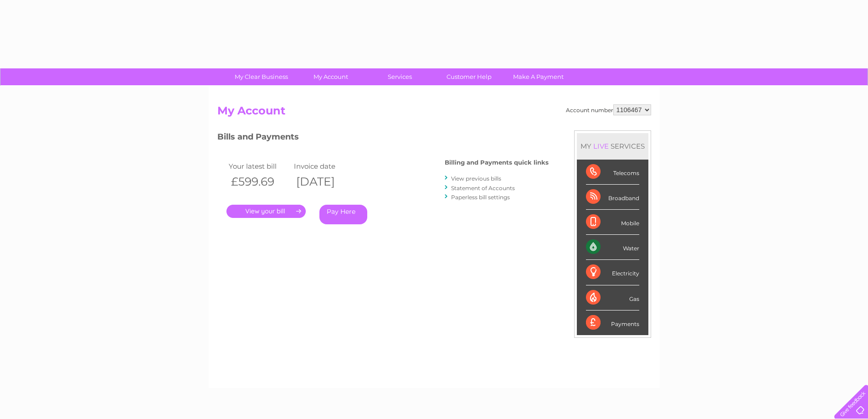 This screenshot has width=868, height=419. Describe the element at coordinates (612, 323) in the screenshot. I see `div: Payments` at that location.